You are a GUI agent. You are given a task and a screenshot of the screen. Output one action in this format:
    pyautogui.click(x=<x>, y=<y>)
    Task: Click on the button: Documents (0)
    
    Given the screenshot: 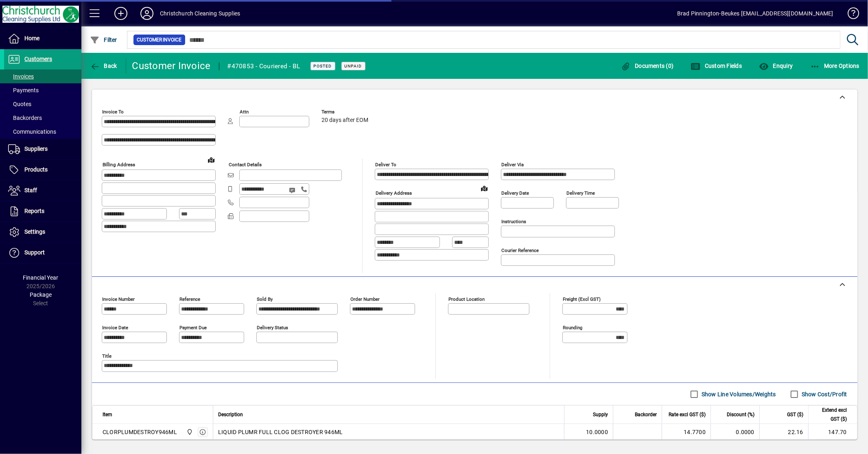 What is the action you would take?
    pyautogui.click(x=648, y=66)
    